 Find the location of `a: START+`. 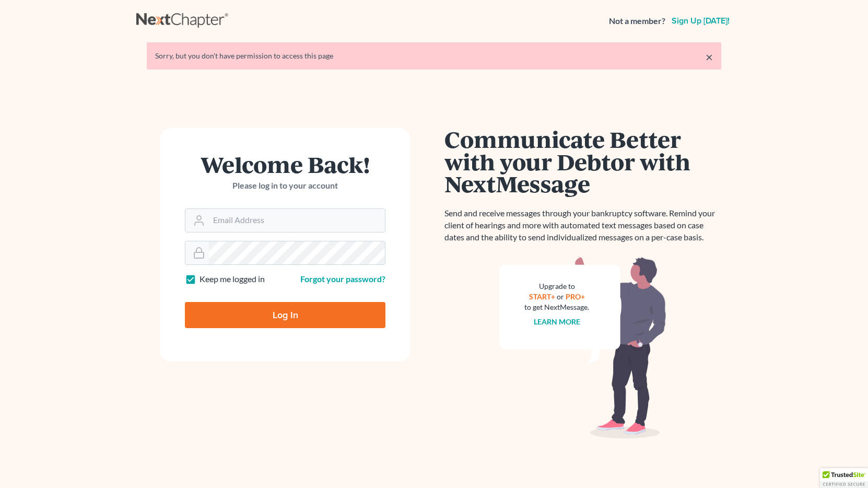

a: START+ is located at coordinates (542, 296).